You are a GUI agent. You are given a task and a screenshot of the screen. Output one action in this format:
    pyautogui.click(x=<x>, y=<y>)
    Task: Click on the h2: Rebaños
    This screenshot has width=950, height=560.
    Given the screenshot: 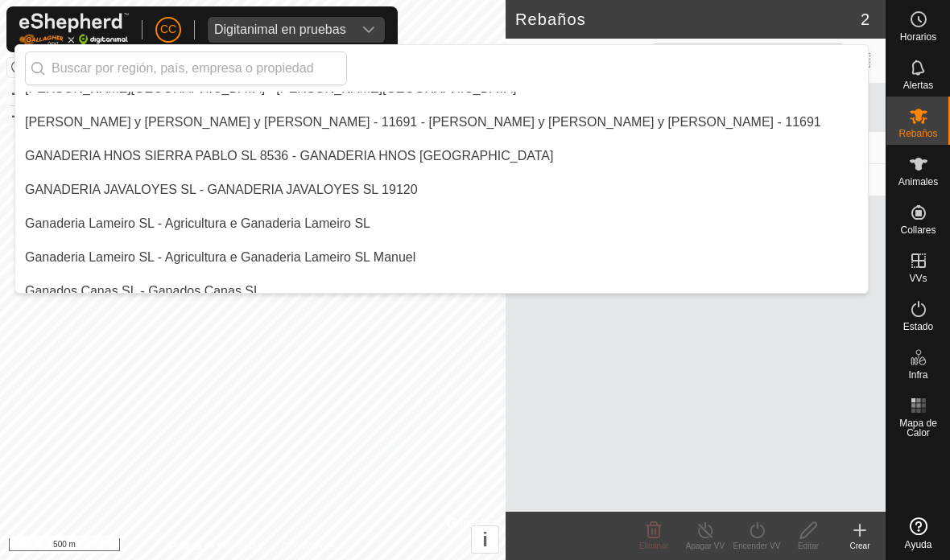 What is the action you would take?
    pyautogui.click(x=688, y=19)
    